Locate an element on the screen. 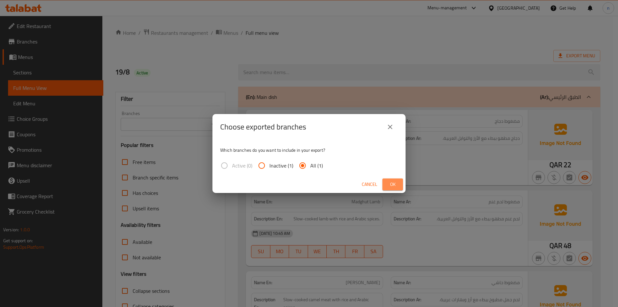 The width and height of the screenshot is (618, 307). span: Cancel is located at coordinates (370, 184).